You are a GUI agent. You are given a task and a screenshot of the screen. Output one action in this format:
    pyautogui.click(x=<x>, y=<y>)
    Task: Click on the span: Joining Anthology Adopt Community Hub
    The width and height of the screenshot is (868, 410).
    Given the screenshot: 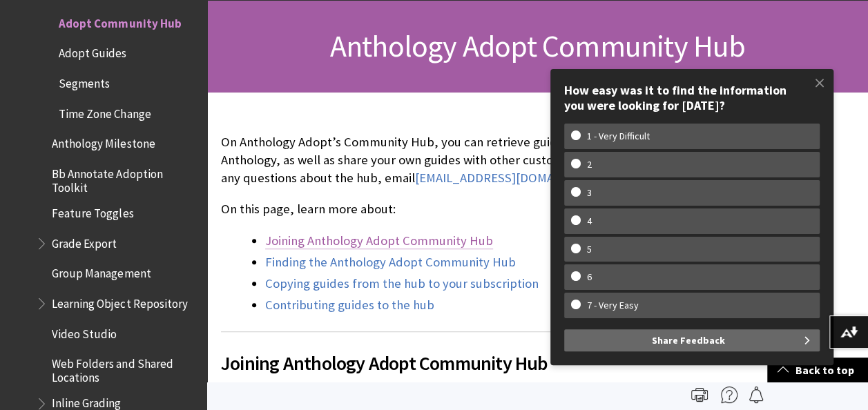 What is the action you would take?
    pyautogui.click(x=435, y=363)
    